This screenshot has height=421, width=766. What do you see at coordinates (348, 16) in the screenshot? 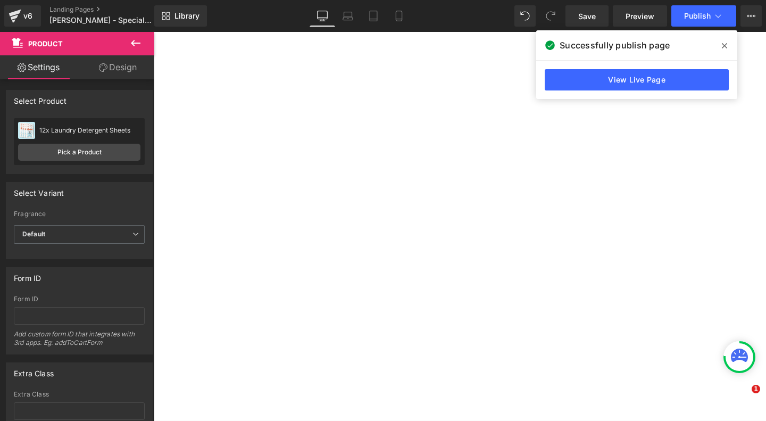
I see `a: Laptop` at bounding box center [348, 16].